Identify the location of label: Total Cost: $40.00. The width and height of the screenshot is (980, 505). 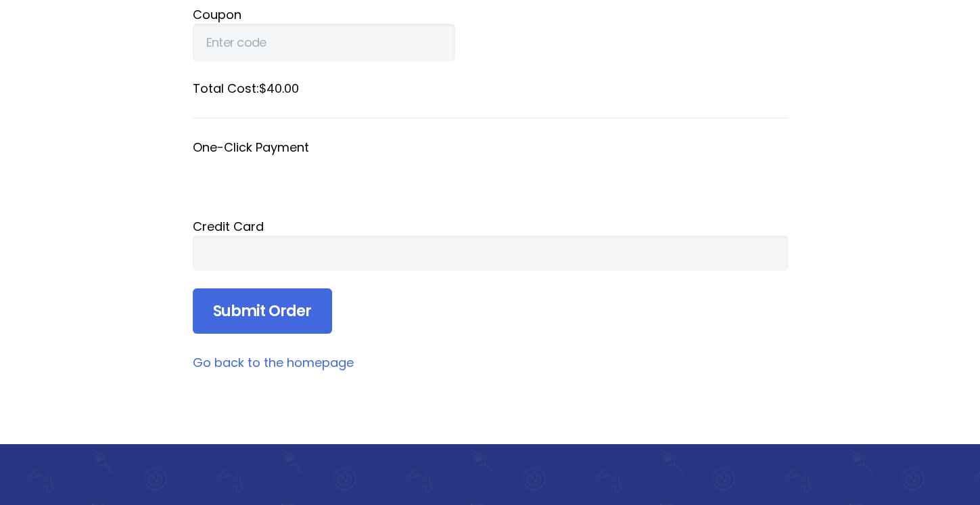
(491, 88).